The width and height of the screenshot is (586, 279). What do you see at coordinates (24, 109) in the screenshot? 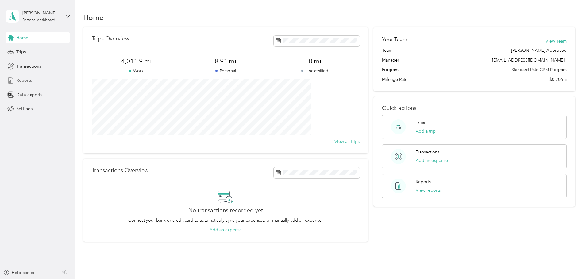
I see `span: Settings` at bounding box center [24, 109].